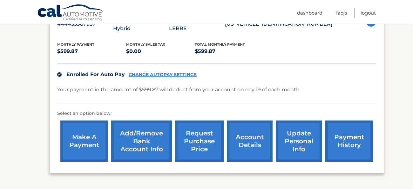  Describe the element at coordinates (220, 44) in the screenshot. I see `span: Total Monthly Payment` at that location.